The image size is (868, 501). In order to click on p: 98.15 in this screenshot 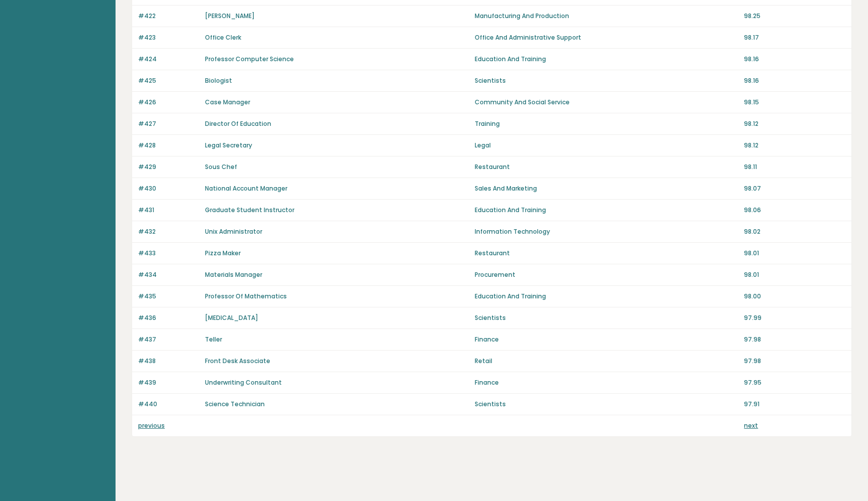, I will do `click(795, 103)`.